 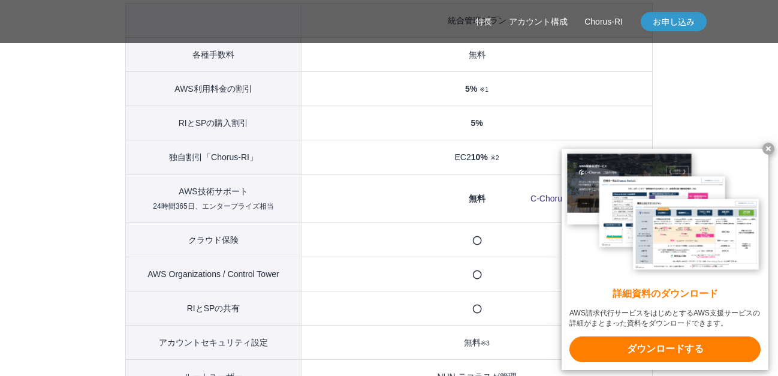 I want to click on th: 独自割引「Chorus-RI」, so click(x=213, y=156).